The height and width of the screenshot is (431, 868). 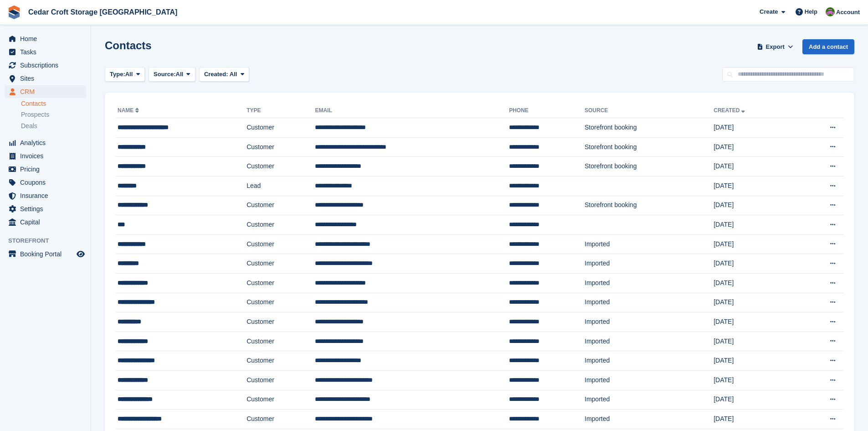 I want to click on button: Export, so click(x=775, y=47).